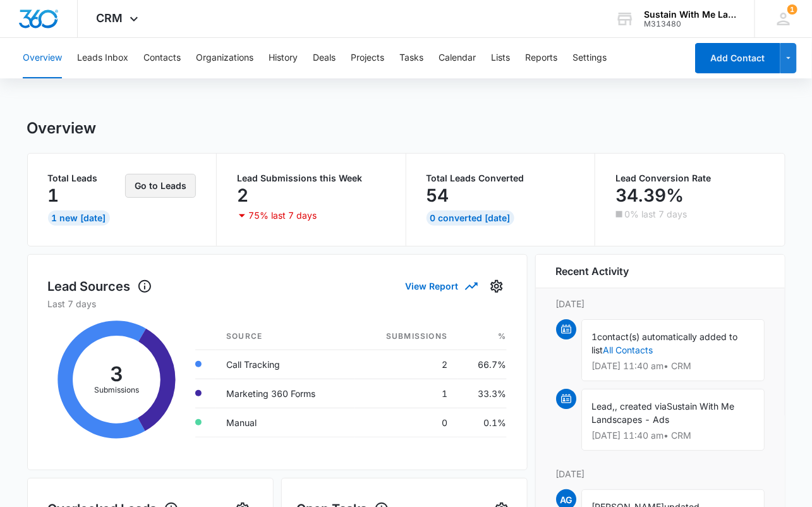 The image size is (812, 507). Describe the element at coordinates (481, 393) in the screenshot. I see `td: 33.3%` at that location.